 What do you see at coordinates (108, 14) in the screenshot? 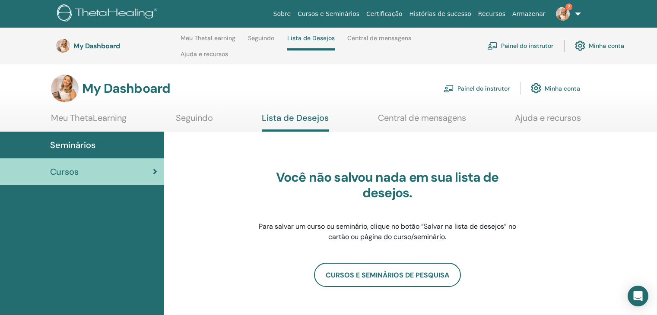
I see `img: logo.png` at bounding box center [108, 14].